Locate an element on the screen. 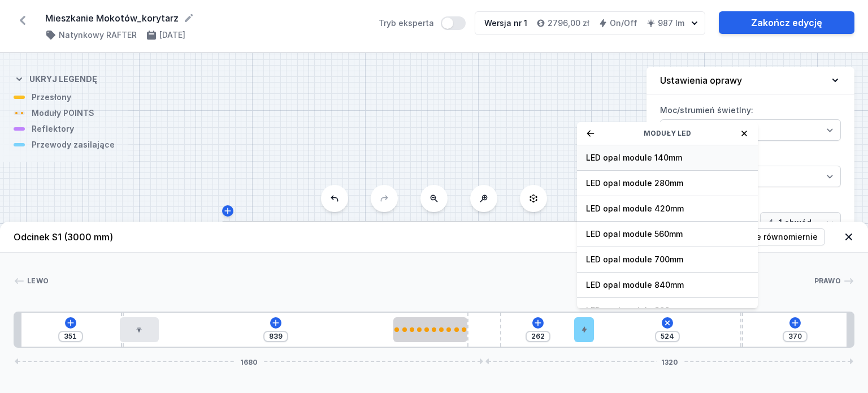 The image size is (868, 393). select: Moc/strumień świetlny: is located at coordinates (750, 130).